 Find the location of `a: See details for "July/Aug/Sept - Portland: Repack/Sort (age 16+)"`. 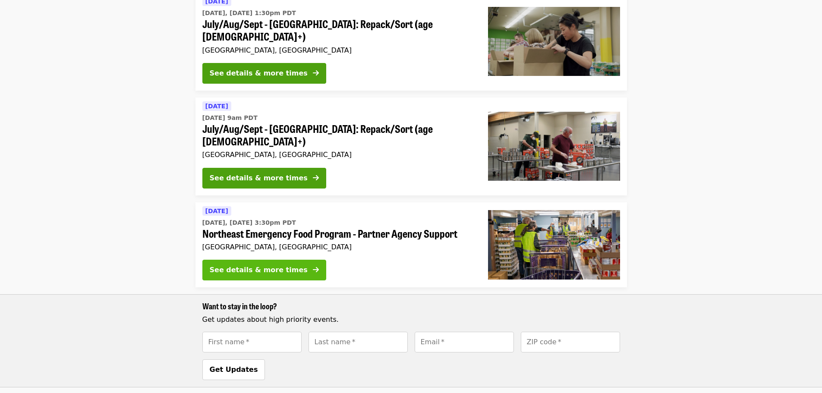

a: See details for "July/Aug/Sept - Portland: Repack/Sort (age 16+)" is located at coordinates (411, 146).